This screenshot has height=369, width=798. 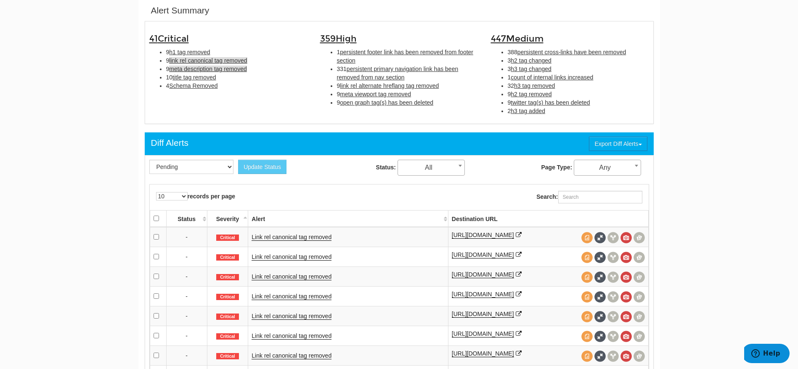 I want to click on strong: Page Type:, so click(x=556, y=167).